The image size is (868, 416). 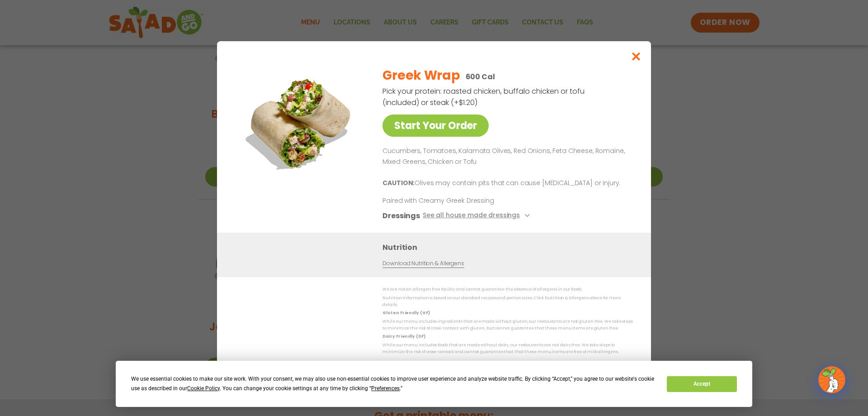 What do you see at coordinates (508, 325) in the screenshot?
I see `p: While our menu includes ingredients that are made without gluten, our restaurants are not gluten ...` at bounding box center [508, 325].